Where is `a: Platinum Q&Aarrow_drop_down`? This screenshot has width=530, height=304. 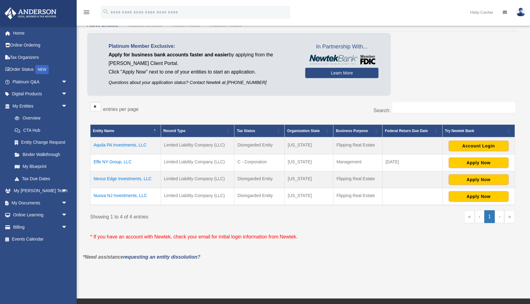
a: Platinum Q&Aarrow_drop_down is located at coordinates (41, 82).